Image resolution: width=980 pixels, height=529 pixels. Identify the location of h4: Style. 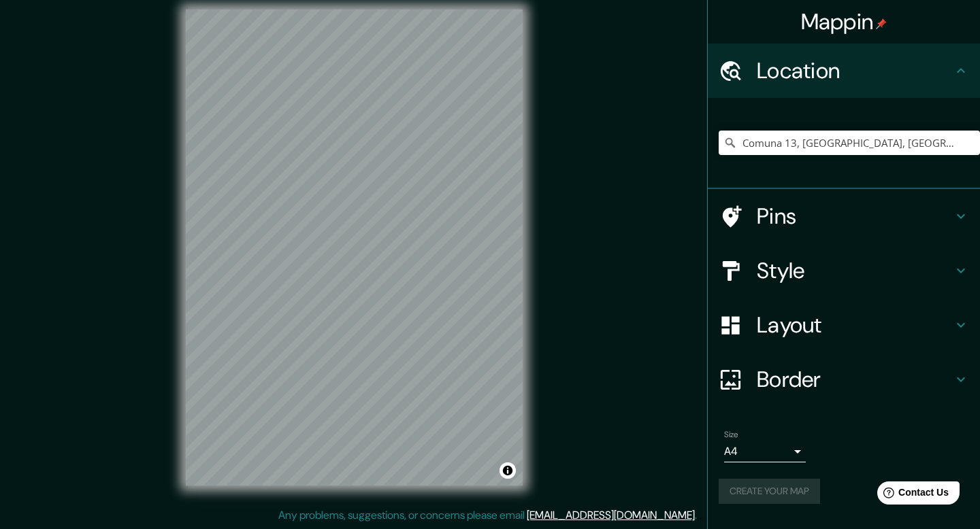
(855, 271).